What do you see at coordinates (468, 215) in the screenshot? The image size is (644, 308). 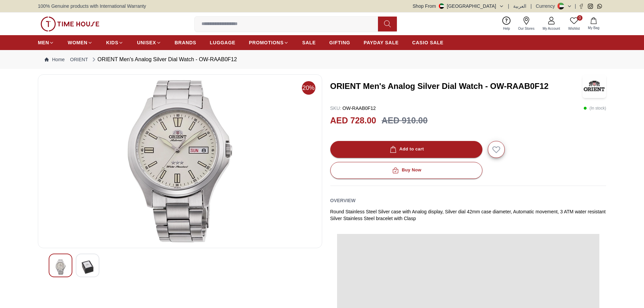 I see `div: Round Stainless Steel Silver case with Analog display, Silver dial 42mm case diameter, Automatic ...` at bounding box center [468, 215].